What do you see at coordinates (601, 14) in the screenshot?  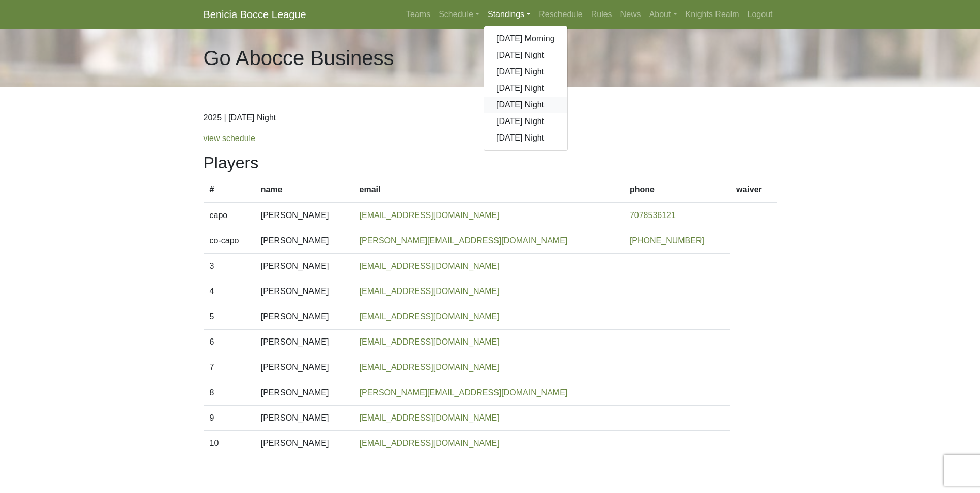 I see `a: Rules` at bounding box center [601, 14].